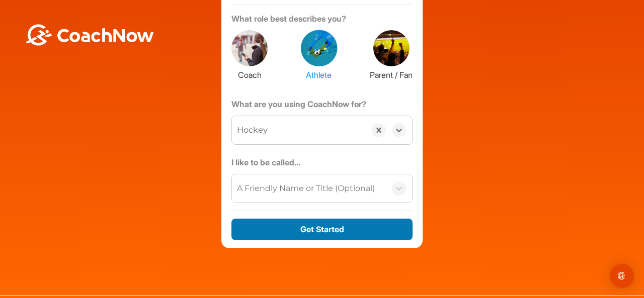 This screenshot has width=644, height=298. What do you see at coordinates (322, 165) in the screenshot?
I see `label: I like to be called...` at bounding box center [322, 165].